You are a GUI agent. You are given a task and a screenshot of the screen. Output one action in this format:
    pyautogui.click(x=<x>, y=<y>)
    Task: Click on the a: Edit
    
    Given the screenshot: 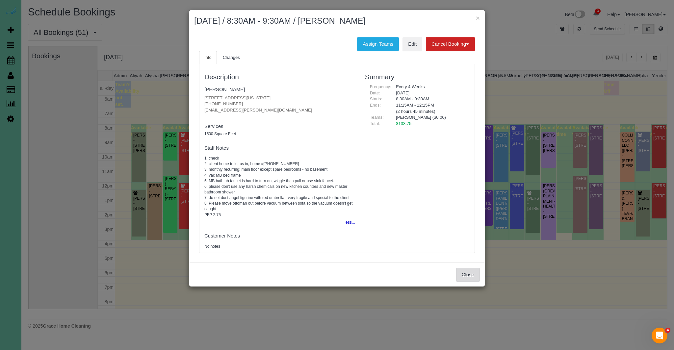 What is the action you would take?
    pyautogui.click(x=412, y=44)
    